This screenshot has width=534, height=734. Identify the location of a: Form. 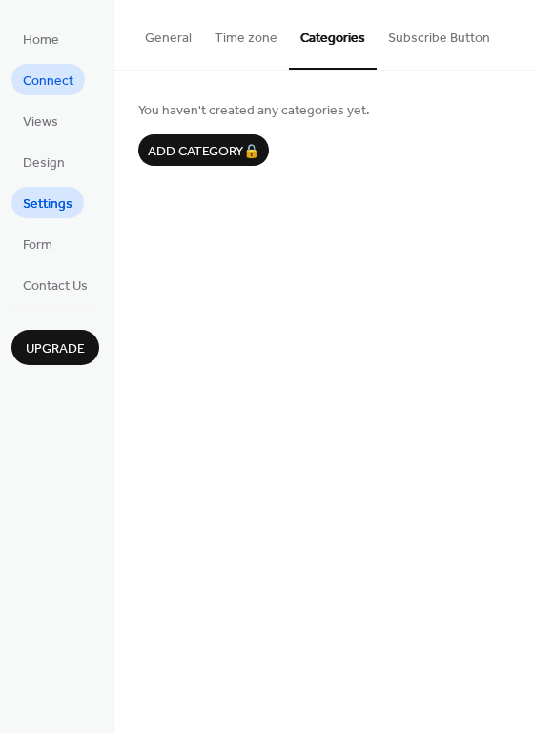
(37, 243).